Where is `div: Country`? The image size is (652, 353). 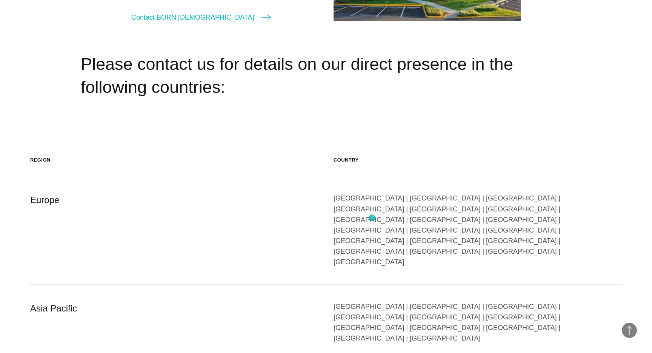
div: Country is located at coordinates (478, 160).